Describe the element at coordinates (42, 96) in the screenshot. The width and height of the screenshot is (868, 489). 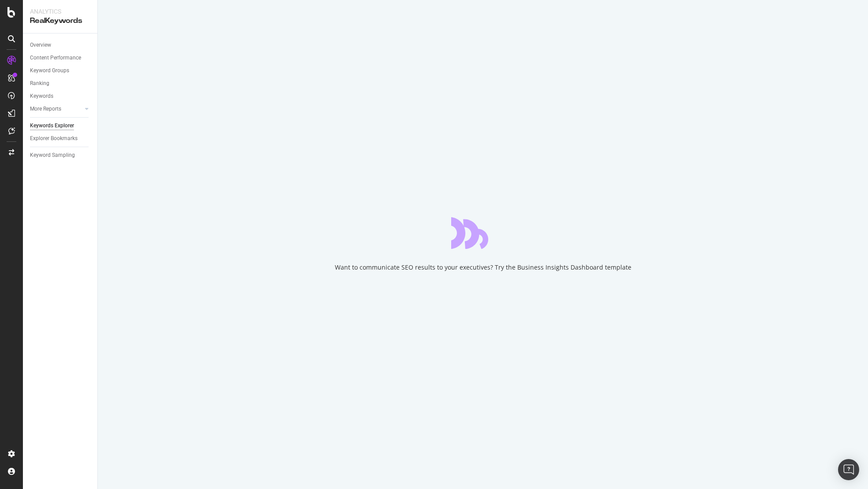
I see `div: Keywords` at that location.